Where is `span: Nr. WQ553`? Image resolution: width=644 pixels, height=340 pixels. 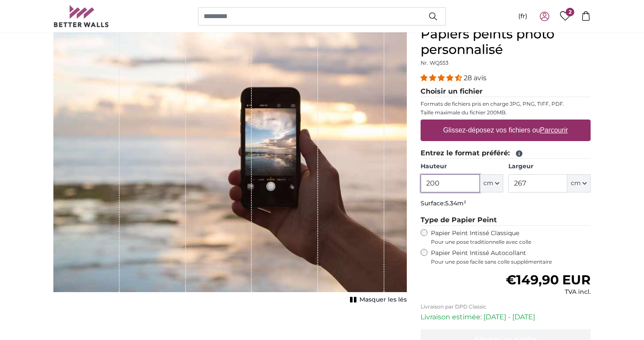
span: Nr. WQ553 is located at coordinates (434, 63).